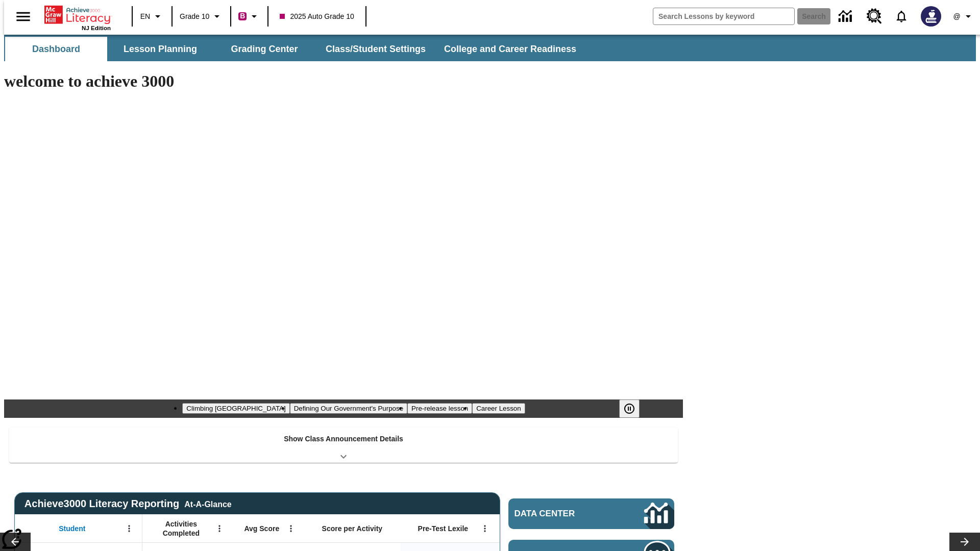 The height and width of the screenshot is (551, 980). Describe the element at coordinates (262, 529) in the screenshot. I see `span: Avg Score` at that location.